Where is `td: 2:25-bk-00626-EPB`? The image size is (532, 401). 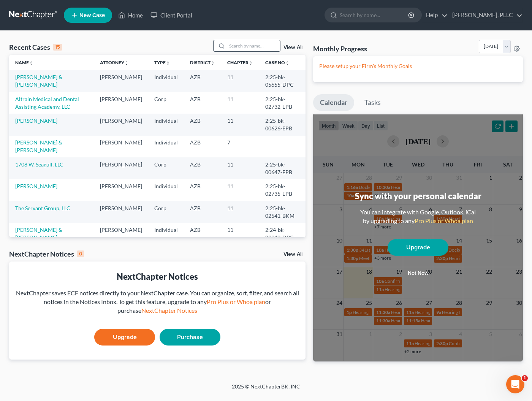 td: 2:25-bk-00626-EPB is located at coordinates (282, 125).